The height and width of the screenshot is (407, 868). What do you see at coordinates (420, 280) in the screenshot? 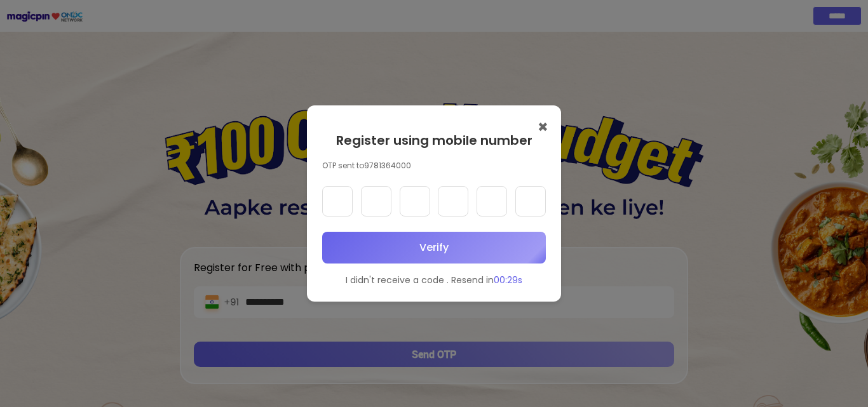
I see `span: I didn't receive a code . Resend in` at bounding box center [420, 280].